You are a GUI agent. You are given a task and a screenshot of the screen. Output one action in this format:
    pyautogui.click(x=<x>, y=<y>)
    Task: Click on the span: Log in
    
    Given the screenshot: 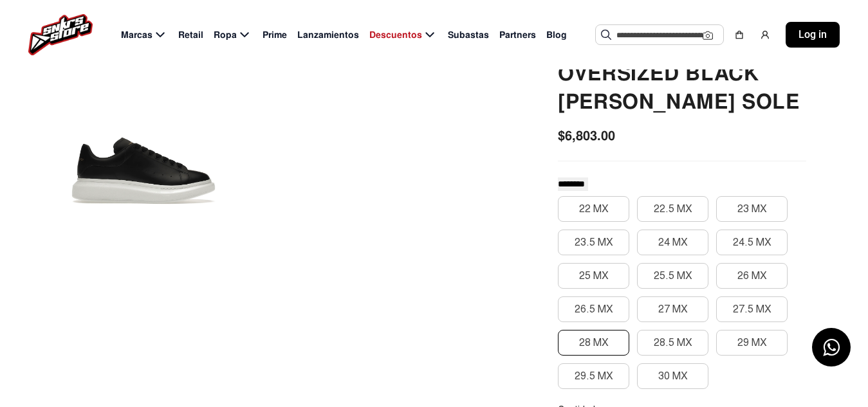 What is the action you would take?
    pyautogui.click(x=812, y=34)
    